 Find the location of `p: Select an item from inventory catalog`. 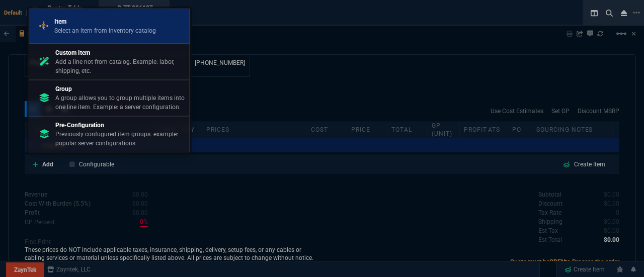

p: Select an item from inventory catalog is located at coordinates (105, 31).